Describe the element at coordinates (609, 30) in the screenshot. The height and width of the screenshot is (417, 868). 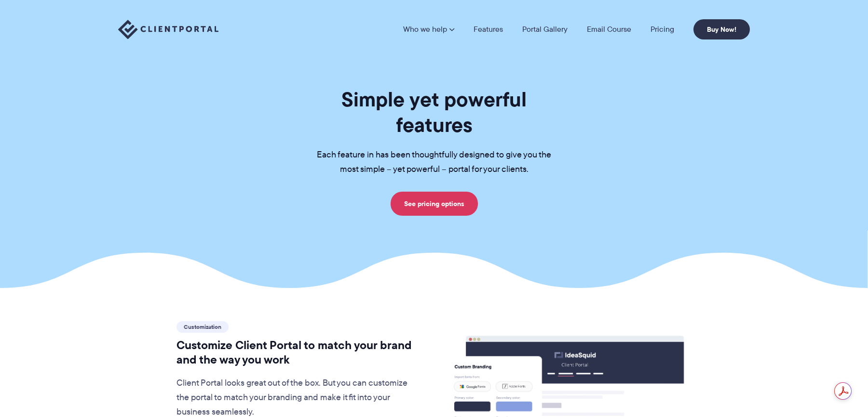
I see `a: Email Course` at that location.